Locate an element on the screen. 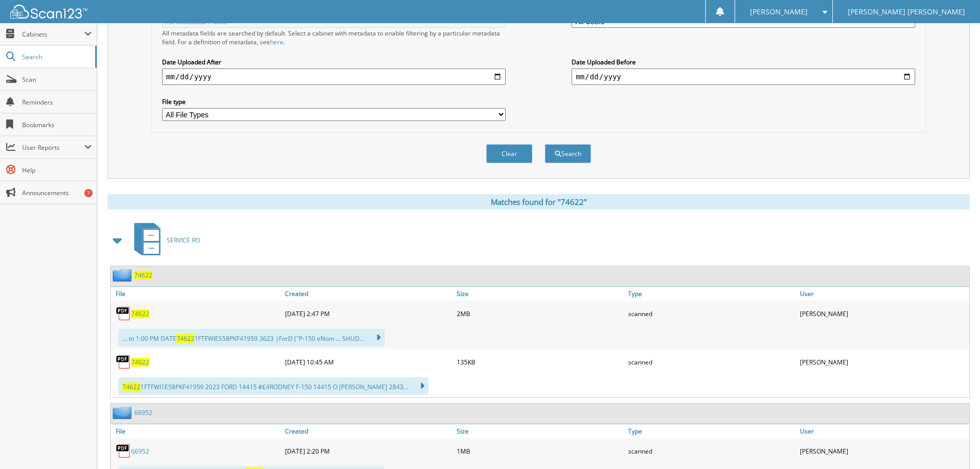 The width and height of the screenshot is (980, 469). span: Scan is located at coordinates (57, 79).